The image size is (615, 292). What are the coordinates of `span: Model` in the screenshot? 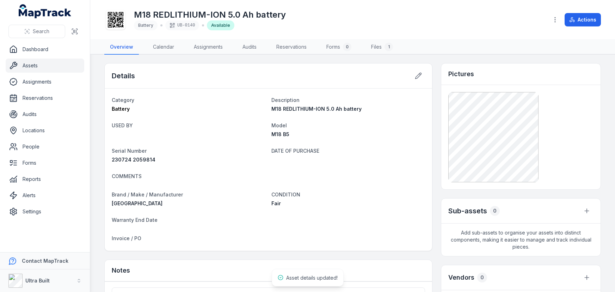 It's located at (279, 125).